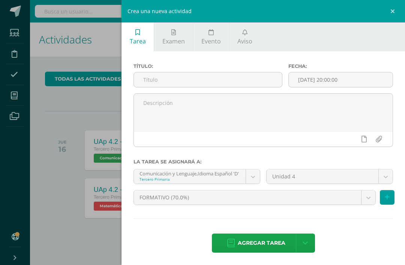 The height and width of the screenshot is (265, 405). Describe the element at coordinates (190, 179) in the screenshot. I see `div: Tercero Primaria` at that location.